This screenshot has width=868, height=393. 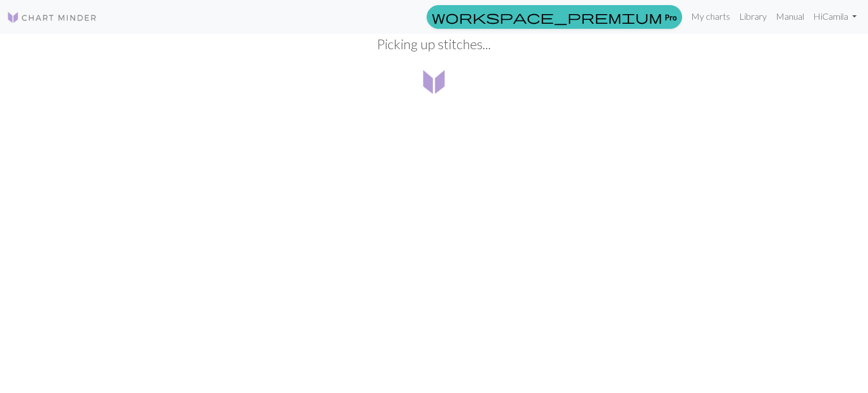 What do you see at coordinates (834, 16) in the screenshot?
I see `a: HiCamila` at bounding box center [834, 16].